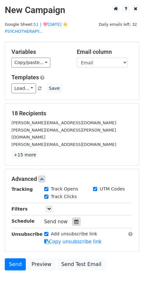 The image size is (144, 308). What do you see at coordinates (81, 265) in the screenshot?
I see `a: Send Test Email` at bounding box center [81, 265].